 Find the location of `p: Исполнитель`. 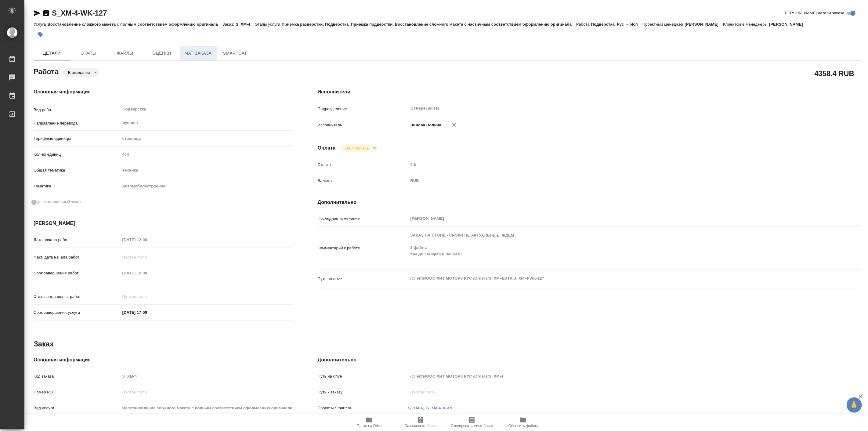

p: Исполнитель is located at coordinates (363, 125).